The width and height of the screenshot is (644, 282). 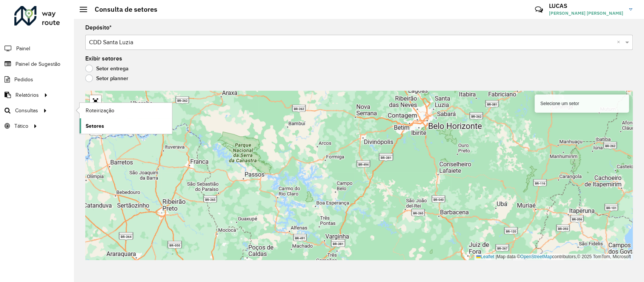 What do you see at coordinates (100, 110) in the screenshot?
I see `span: Roteirização` at bounding box center [100, 110].